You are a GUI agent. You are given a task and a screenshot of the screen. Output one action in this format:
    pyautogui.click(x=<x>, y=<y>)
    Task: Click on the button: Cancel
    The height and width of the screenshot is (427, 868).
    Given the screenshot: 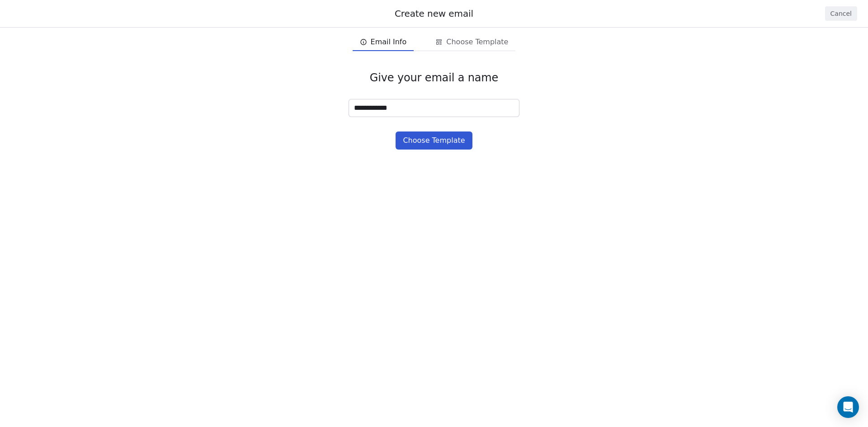 What is the action you would take?
    pyautogui.click(x=840, y=14)
    